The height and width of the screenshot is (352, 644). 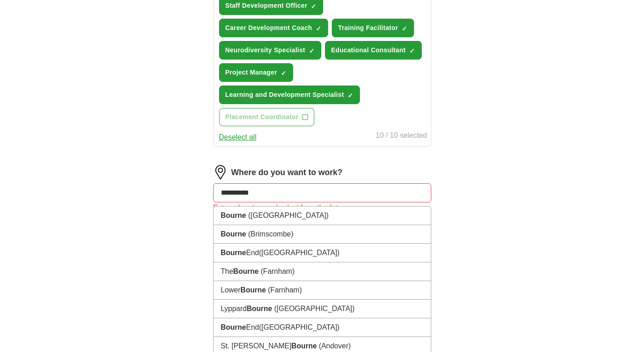 What do you see at coordinates (373, 50) in the screenshot?
I see `button: Educational Consultant✓` at bounding box center [373, 50].